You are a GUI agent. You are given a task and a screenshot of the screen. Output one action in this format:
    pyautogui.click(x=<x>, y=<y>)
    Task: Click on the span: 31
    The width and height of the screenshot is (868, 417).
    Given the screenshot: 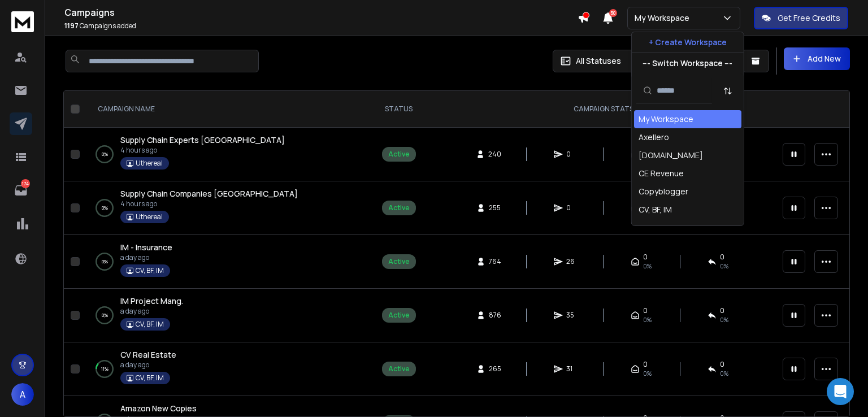 What is the action you would take?
    pyautogui.click(x=572, y=369)
    